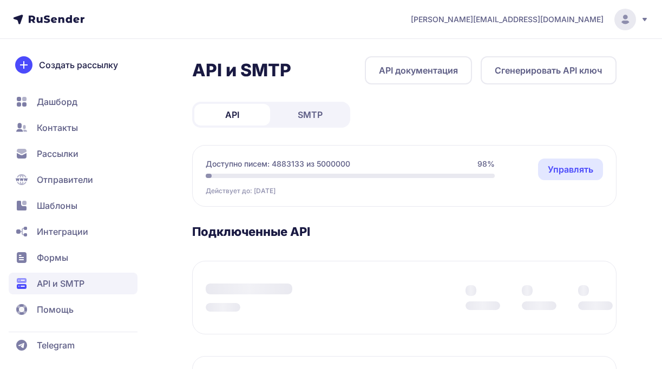  What do you see at coordinates (232, 115) in the screenshot?
I see `span: API` at bounding box center [232, 115].